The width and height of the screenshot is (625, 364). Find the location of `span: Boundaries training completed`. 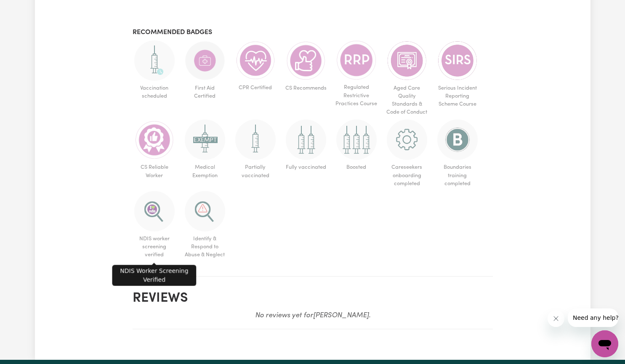

span: Boundaries training completed is located at coordinates (457, 175).